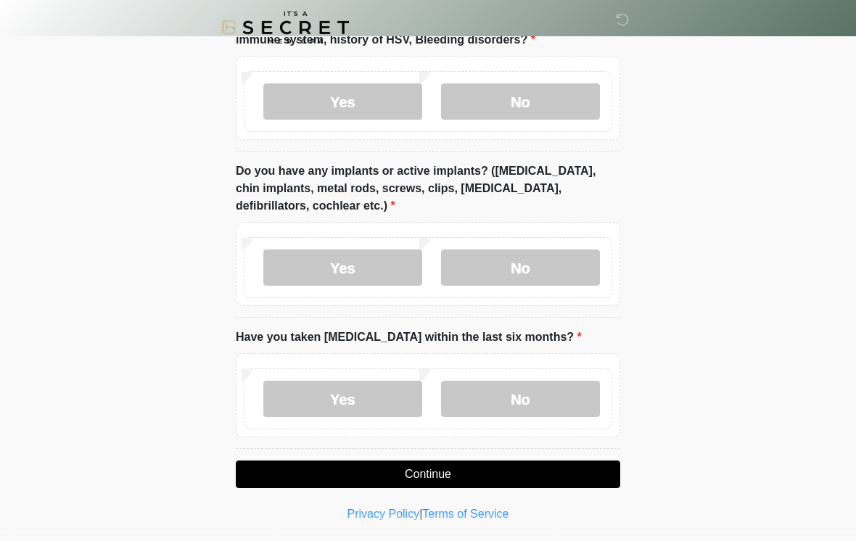  I want to click on a: Terms of Service, so click(465, 514).